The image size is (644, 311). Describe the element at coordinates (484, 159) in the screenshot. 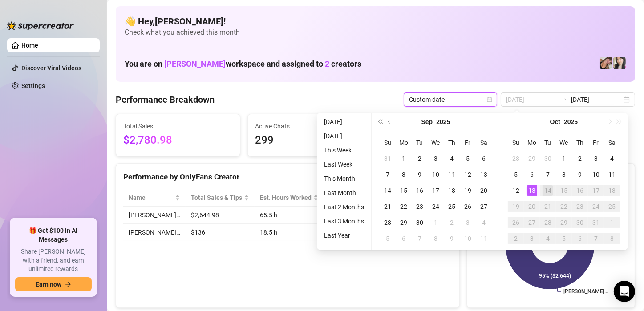

I see `td: 2025-09-06` at that location.